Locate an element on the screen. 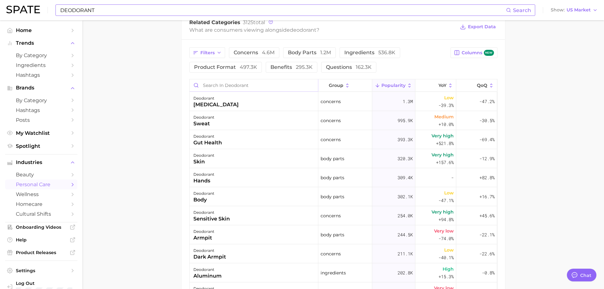 The image size is (604, 289). a: Ingredients is located at coordinates (41, 65).